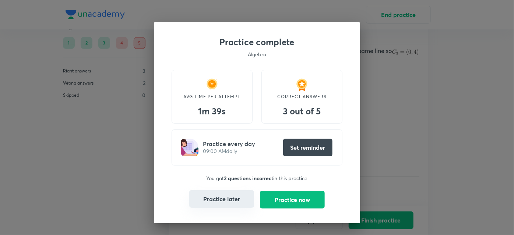  Describe the element at coordinates (229, 151) in the screenshot. I see `p: 09:00 AM daily` at that location.